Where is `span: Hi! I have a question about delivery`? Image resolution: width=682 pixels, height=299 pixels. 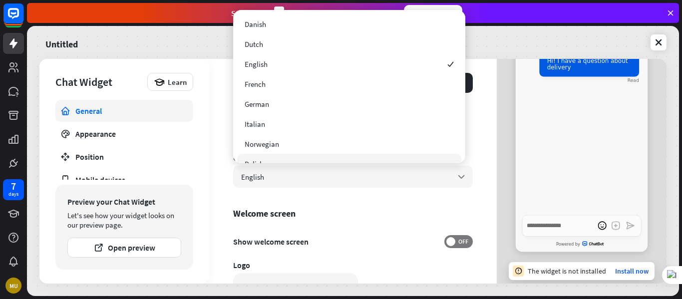
span: Hi! I have a question about delivery is located at coordinates (587, 64).